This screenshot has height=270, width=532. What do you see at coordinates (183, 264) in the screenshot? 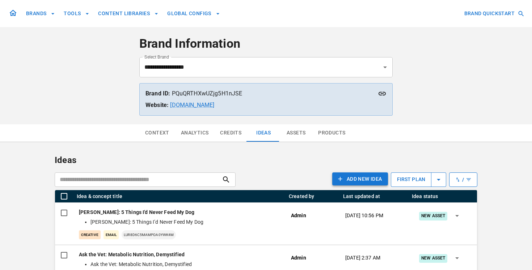
I see `li: Ask the Vet: Metabolic Nutrition, Demystified` at bounding box center [183, 264].